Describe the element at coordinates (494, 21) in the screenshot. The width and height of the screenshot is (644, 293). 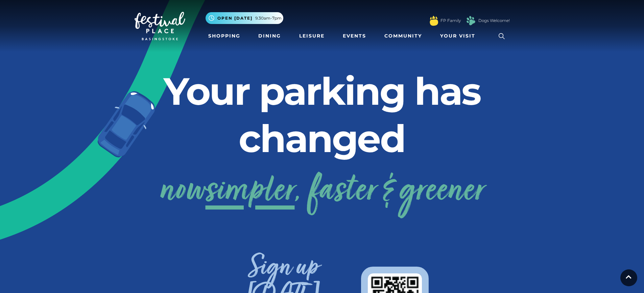
I see `a: Dogs Welcome!` at that location.